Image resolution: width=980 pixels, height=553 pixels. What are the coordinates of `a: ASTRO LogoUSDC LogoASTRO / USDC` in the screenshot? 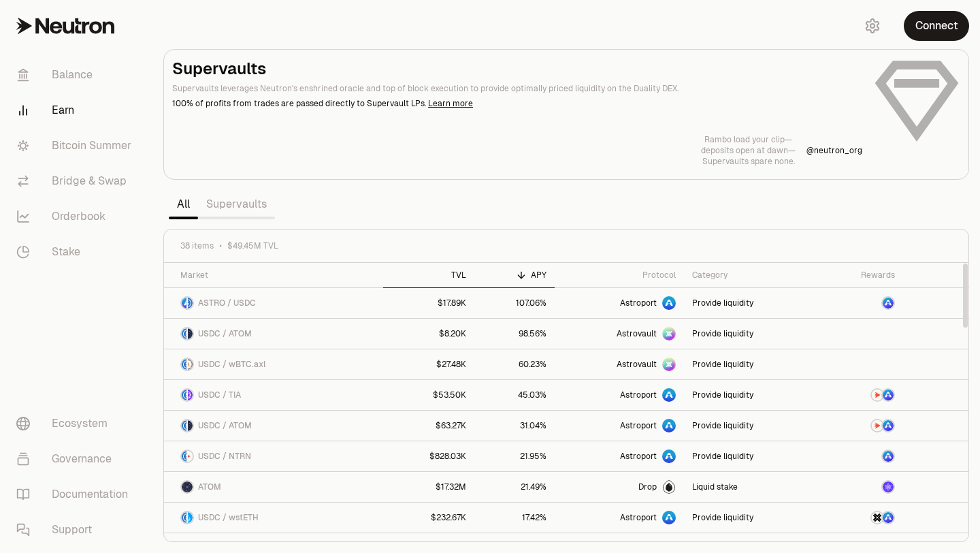 It's located at (273, 303).